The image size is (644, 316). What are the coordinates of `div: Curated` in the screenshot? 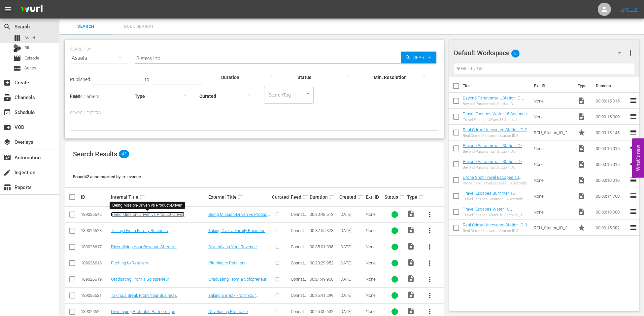 It's located at (280, 197).